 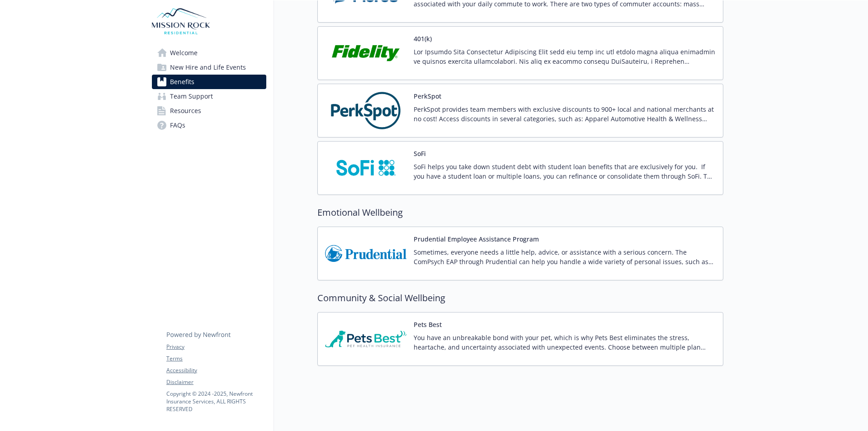 What do you see at coordinates (183, 53) in the screenshot?
I see `span: Welcome` at bounding box center [183, 53].